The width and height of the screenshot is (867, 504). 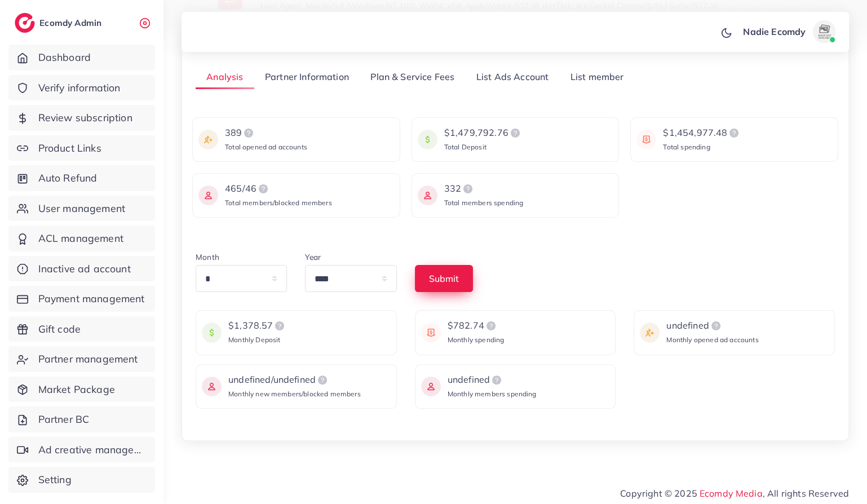 What do you see at coordinates (55, 480) in the screenshot?
I see `span: Setting` at bounding box center [55, 480].